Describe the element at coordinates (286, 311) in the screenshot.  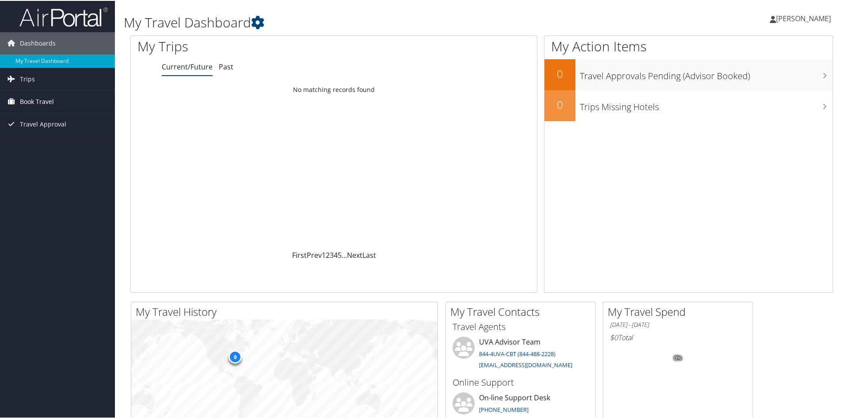
I see `h2: My Travel History` at that location.